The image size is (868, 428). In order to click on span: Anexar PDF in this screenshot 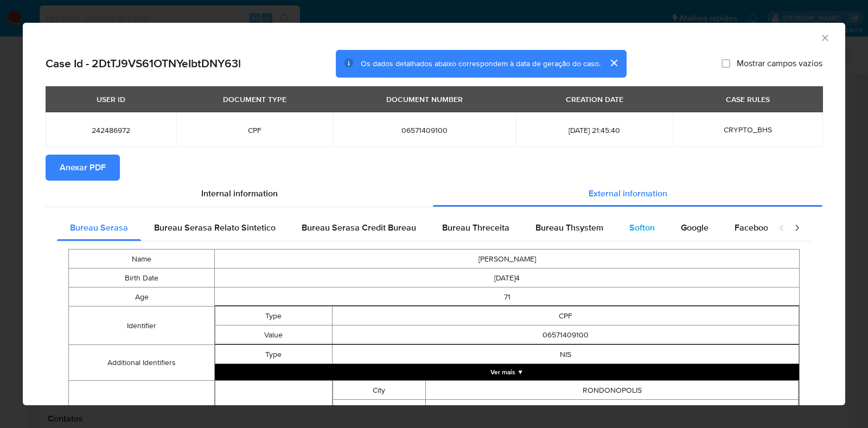, I will do `click(82, 168)`.